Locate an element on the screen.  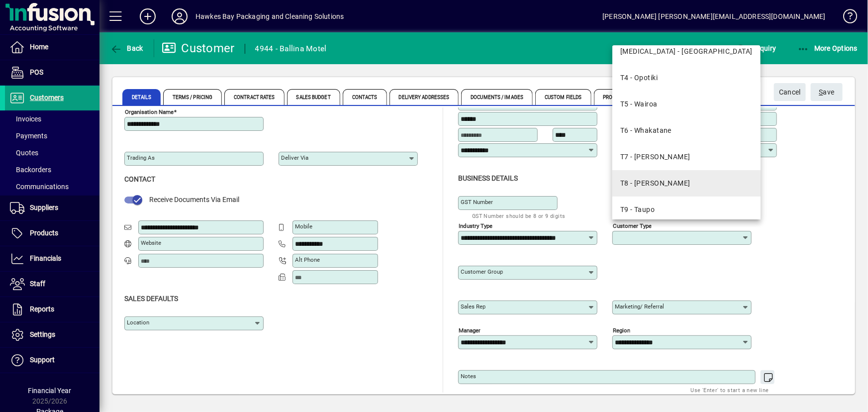
span: Backorders is located at coordinates (31, 169).